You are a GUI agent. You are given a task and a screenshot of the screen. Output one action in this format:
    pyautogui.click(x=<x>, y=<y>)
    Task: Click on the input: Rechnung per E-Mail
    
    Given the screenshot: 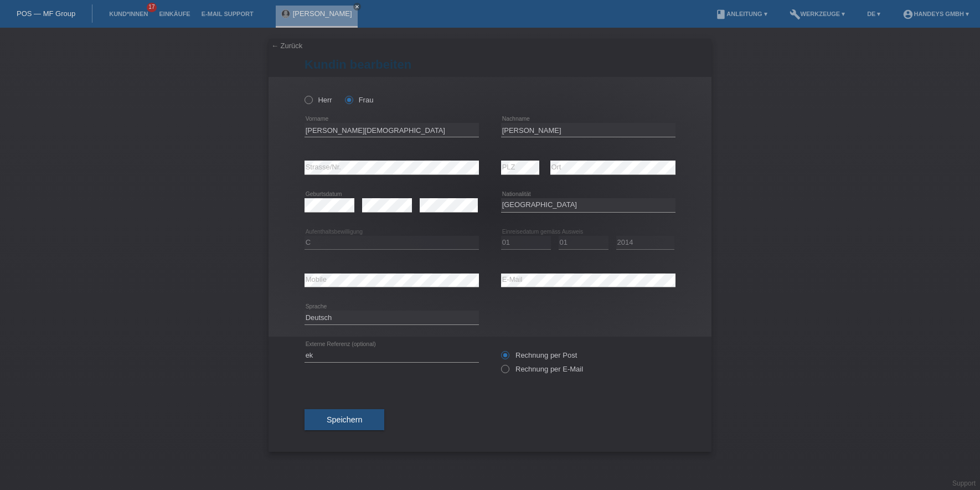 What is the action you would take?
    pyautogui.click(x=504, y=371)
    